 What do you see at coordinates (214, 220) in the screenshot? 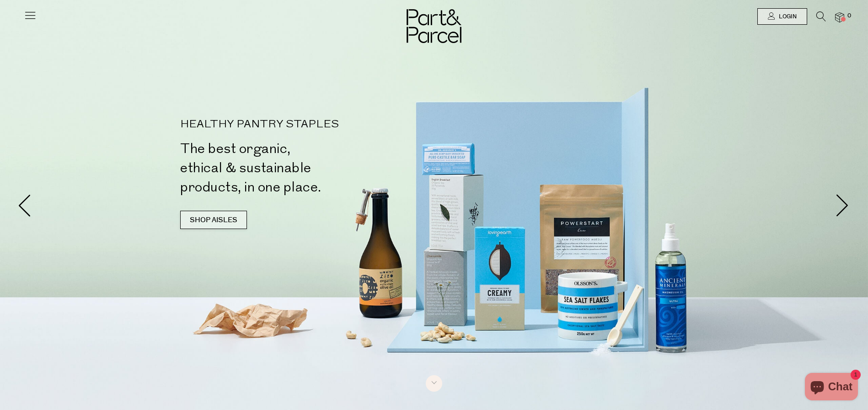
I see `a: SHOP AISLES` at bounding box center [214, 220].